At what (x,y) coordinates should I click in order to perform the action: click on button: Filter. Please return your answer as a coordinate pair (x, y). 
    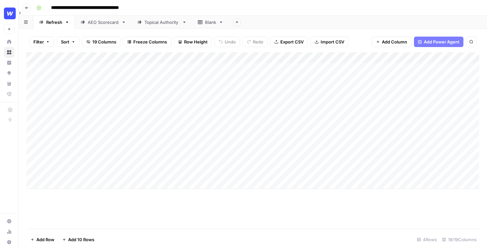
    Looking at the image, I should click on (42, 42).